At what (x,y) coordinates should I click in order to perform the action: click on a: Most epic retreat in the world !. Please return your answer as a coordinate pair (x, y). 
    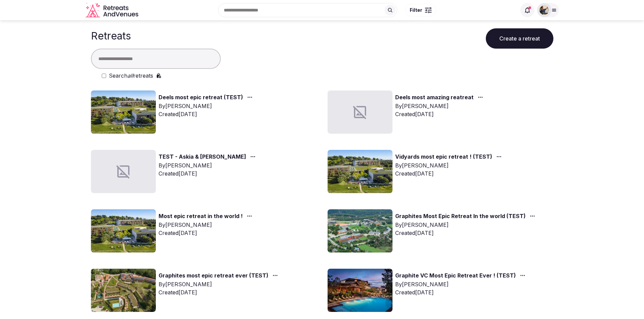
    Looking at the image, I should click on (200, 217).